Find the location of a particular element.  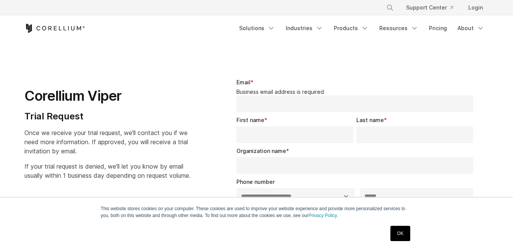

a: Products is located at coordinates (351, 28).